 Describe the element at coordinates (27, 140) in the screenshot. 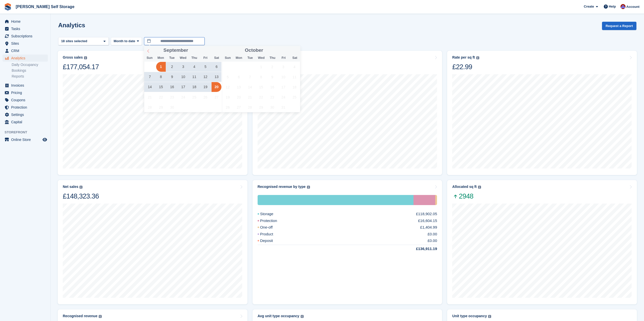

I see `span: Online Store` at that location.